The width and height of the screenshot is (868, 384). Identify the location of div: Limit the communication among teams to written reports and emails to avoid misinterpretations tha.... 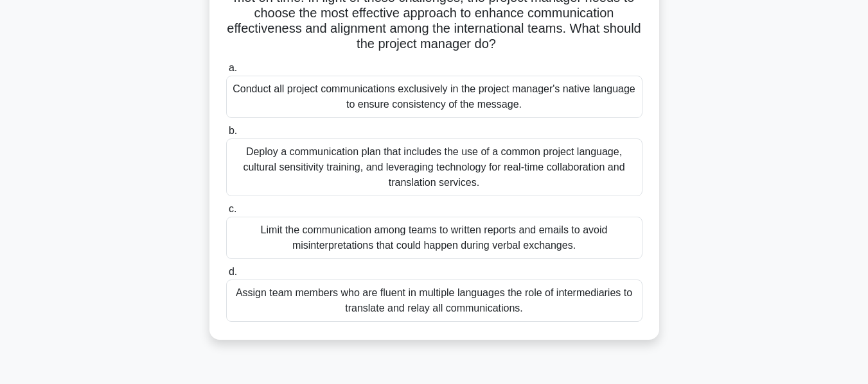
(434, 238).